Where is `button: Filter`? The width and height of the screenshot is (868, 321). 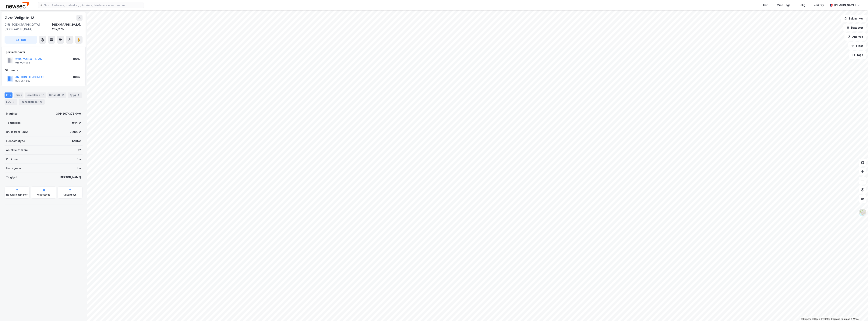
button: Filter is located at coordinates (858, 46).